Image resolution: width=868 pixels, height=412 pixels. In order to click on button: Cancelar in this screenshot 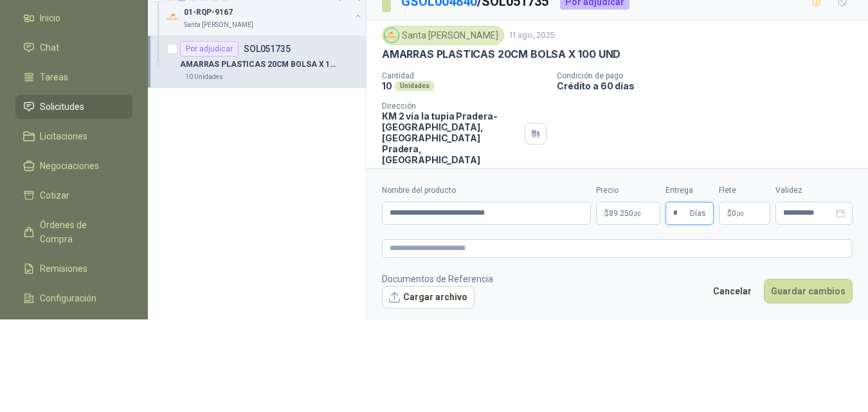, I will do `click(732, 291)`.